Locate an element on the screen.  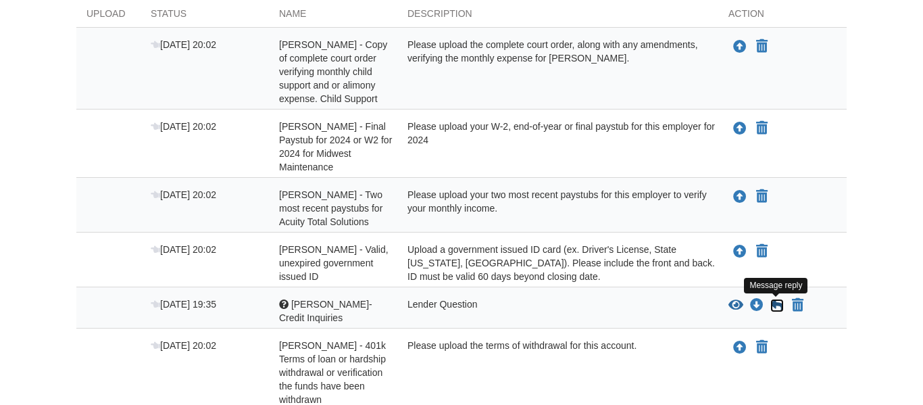
button: Declare Brandon Sage - Two most recent paystubs for Acuity Total Solutions not applicable is located at coordinates (762, 197).